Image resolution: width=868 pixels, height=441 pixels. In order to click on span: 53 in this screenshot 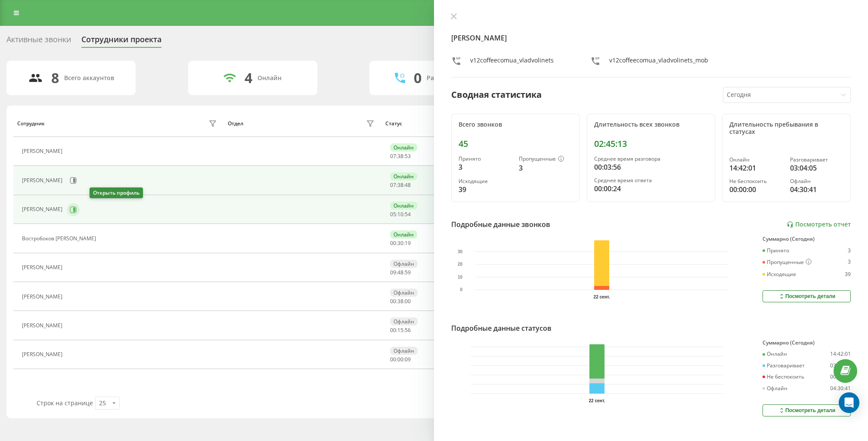, I will do `click(408, 156)`.